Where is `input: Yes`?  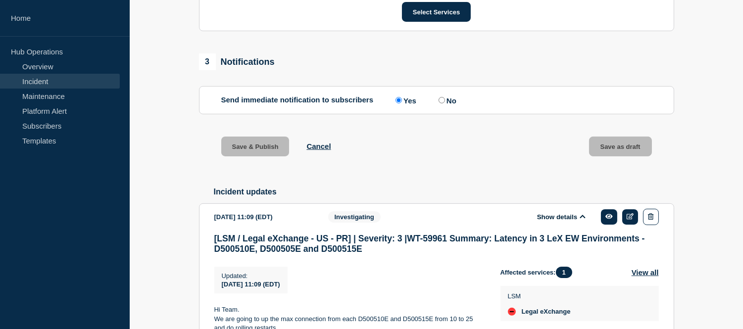
input: Yes is located at coordinates (398, 100).